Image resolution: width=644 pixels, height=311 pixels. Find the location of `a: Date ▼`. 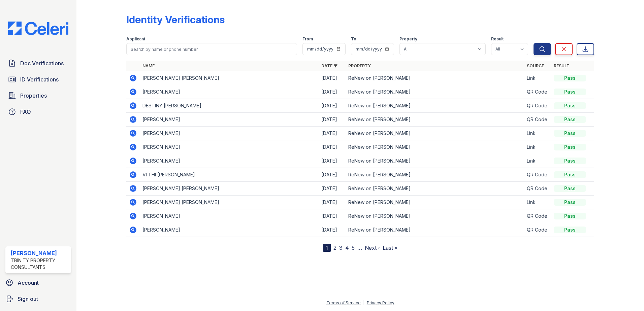

a: Date ▼ is located at coordinates (329, 66).